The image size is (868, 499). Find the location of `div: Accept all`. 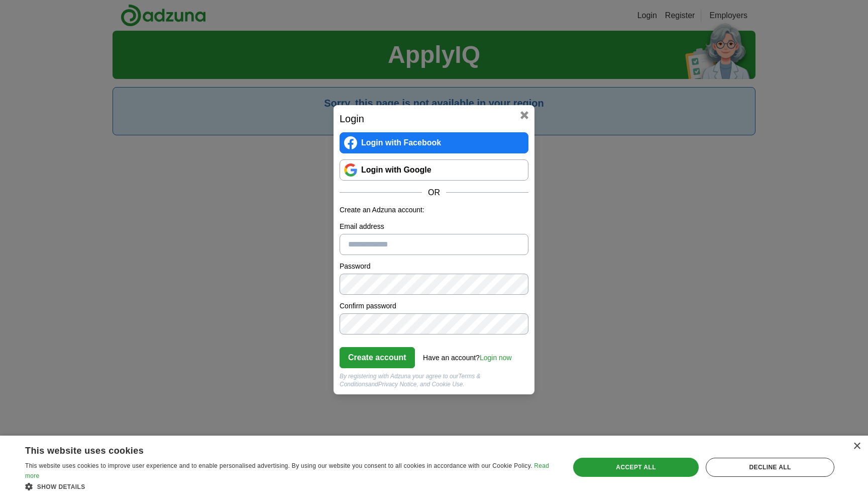

div: Accept all is located at coordinates (636, 467).